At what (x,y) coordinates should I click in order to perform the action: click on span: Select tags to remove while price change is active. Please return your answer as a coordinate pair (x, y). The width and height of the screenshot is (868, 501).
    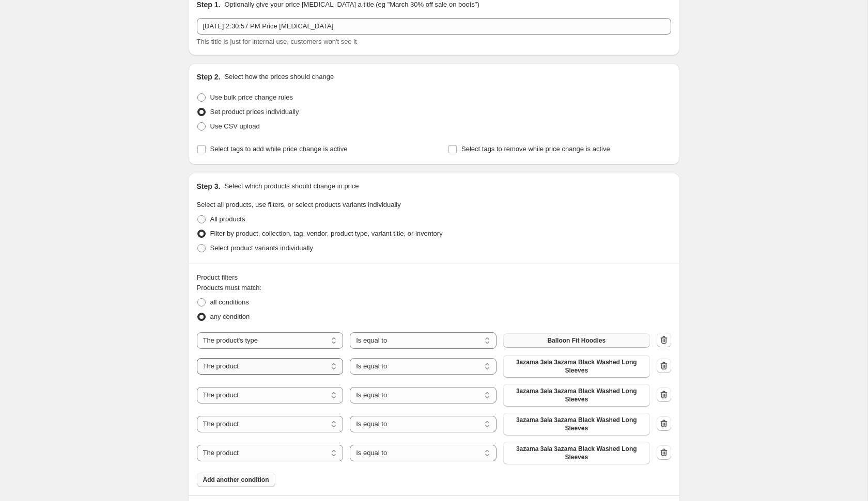
    Looking at the image, I should click on (536, 149).